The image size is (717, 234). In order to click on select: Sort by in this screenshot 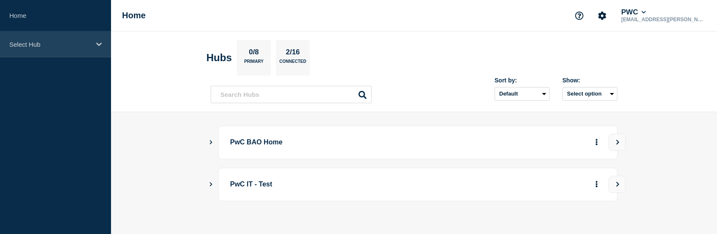, I will do `click(522, 94)`.